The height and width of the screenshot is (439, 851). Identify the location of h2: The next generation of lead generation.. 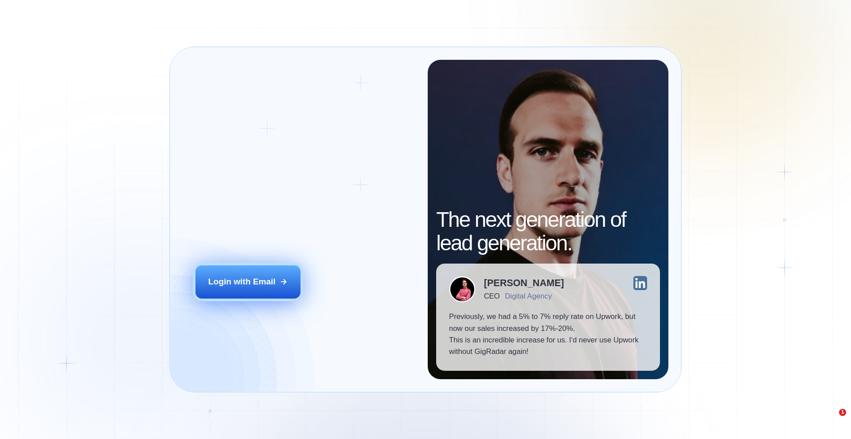
(548, 232).